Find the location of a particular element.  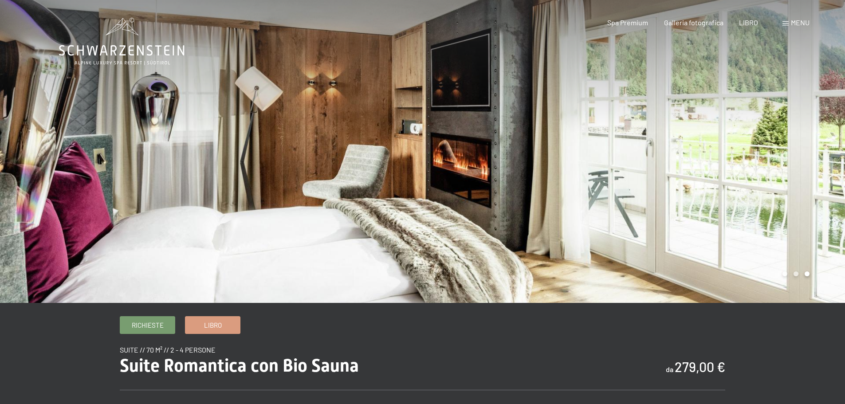

font: Richieste is located at coordinates (148, 325).